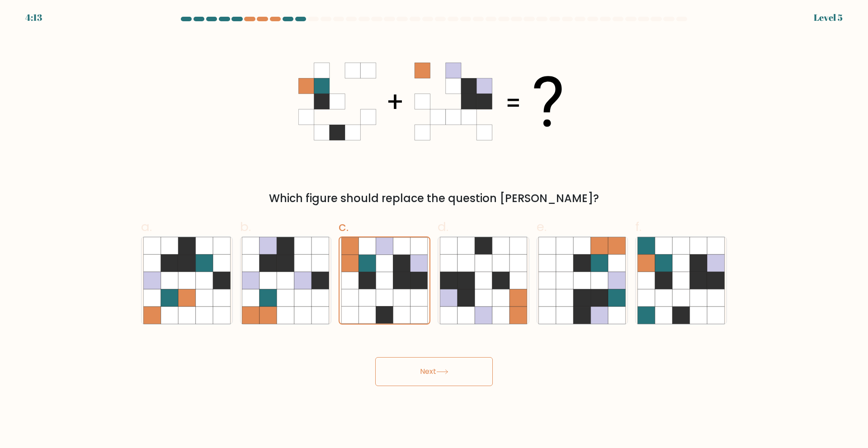  What do you see at coordinates (828, 17) in the screenshot?
I see `div: Level 5` at bounding box center [828, 17].